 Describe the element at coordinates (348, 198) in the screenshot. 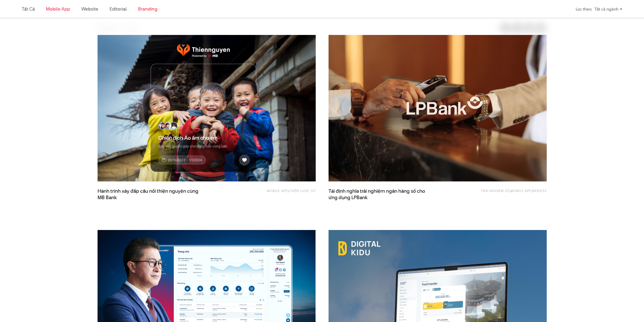

I see `span: ứng dụng LPBank` at that location.